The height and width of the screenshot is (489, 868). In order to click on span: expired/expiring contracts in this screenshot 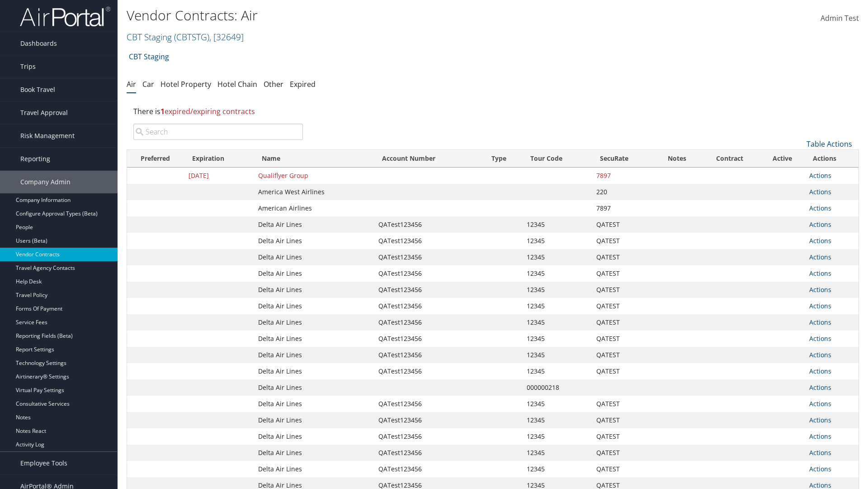, I will do `click(208, 112)`.